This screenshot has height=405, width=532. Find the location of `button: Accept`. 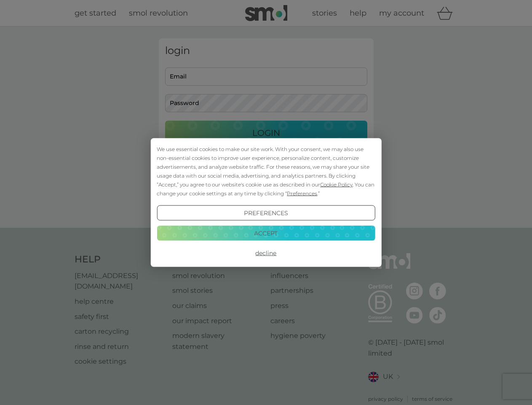

button: Accept is located at coordinates (266, 233).